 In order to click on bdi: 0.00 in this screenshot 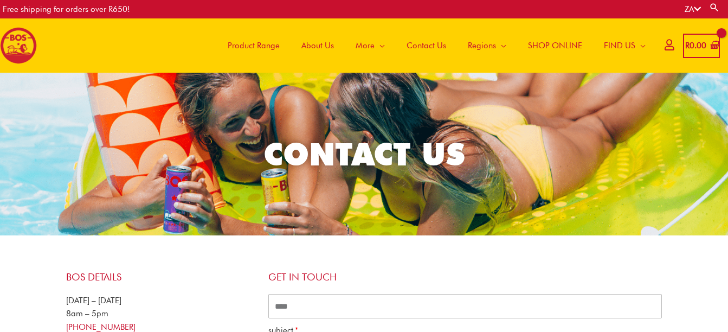, I will do `click(696, 46)`.